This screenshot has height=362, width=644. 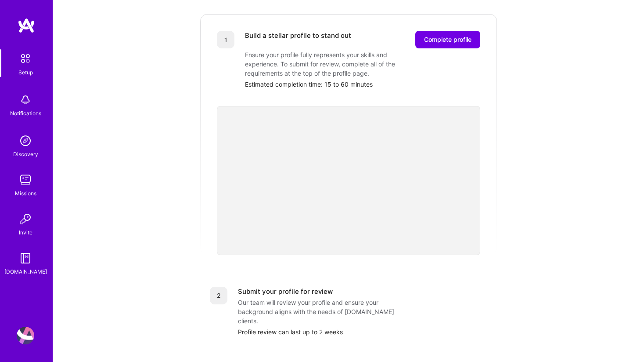 What do you see at coordinates (25, 180) in the screenshot?
I see `img: teamwork` at bounding box center [25, 180].